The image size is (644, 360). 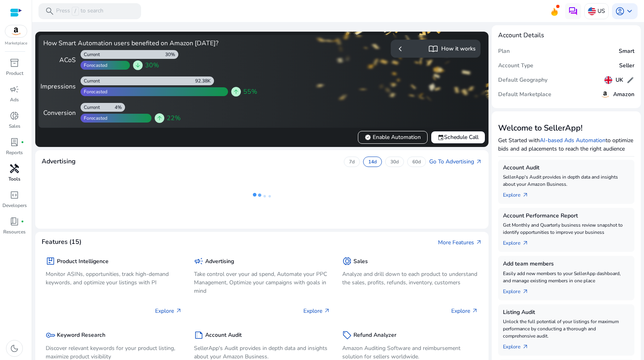 What do you see at coordinates (433, 49) in the screenshot?
I see `span: import_contacts` at bounding box center [433, 49].